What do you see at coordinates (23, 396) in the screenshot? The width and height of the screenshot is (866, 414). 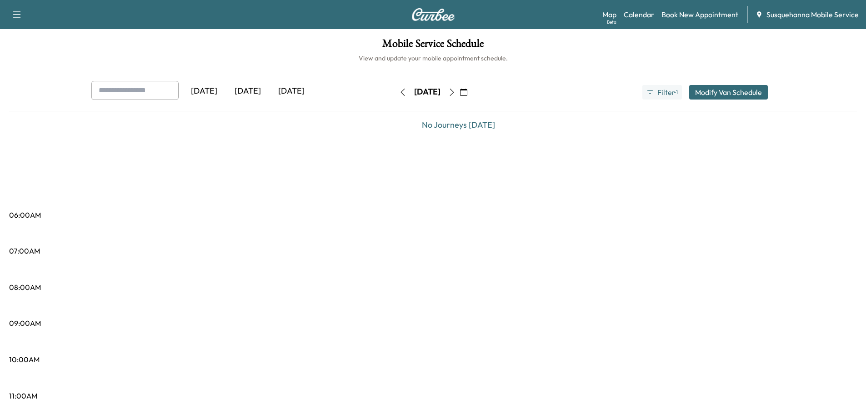 I see `p: 11:00AM` at bounding box center [23, 396].